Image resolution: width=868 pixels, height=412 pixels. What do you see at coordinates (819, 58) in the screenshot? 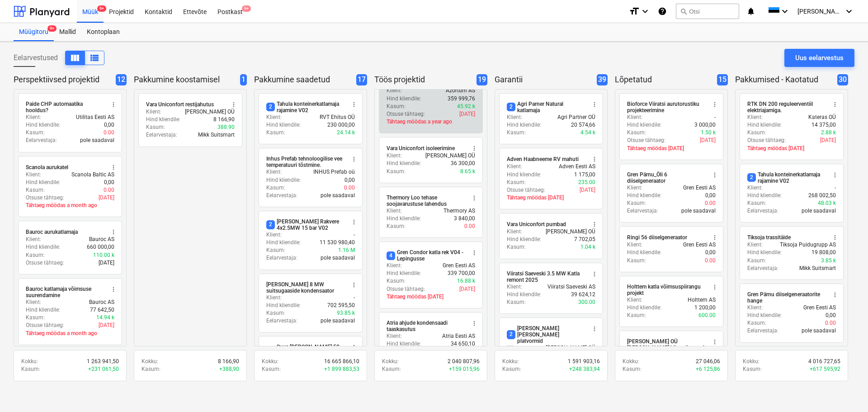
I see `div: Uus eelarvestus` at bounding box center [819, 58].